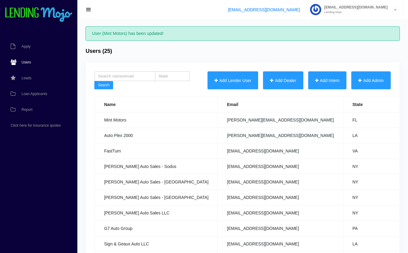 This screenshot has width=408, height=253. I want to click on input: State, so click(172, 76).